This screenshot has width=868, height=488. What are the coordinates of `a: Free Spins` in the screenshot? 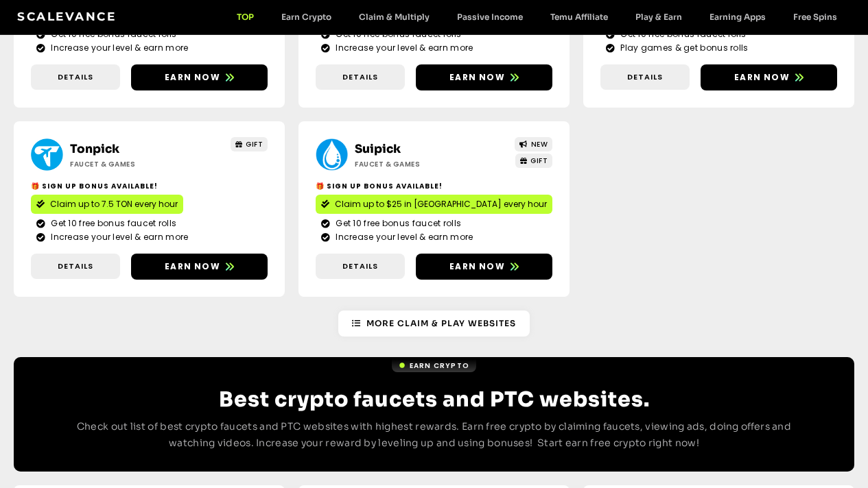 It's located at (815, 16).